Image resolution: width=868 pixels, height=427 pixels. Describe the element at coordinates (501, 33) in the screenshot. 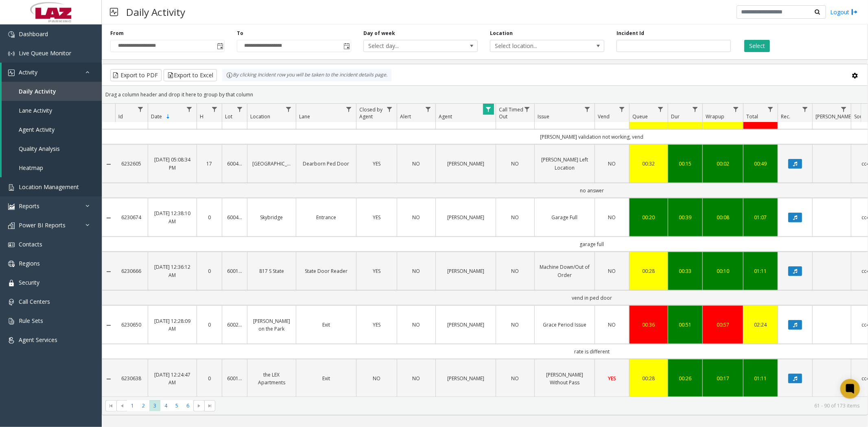

I see `label: Location` at that location.